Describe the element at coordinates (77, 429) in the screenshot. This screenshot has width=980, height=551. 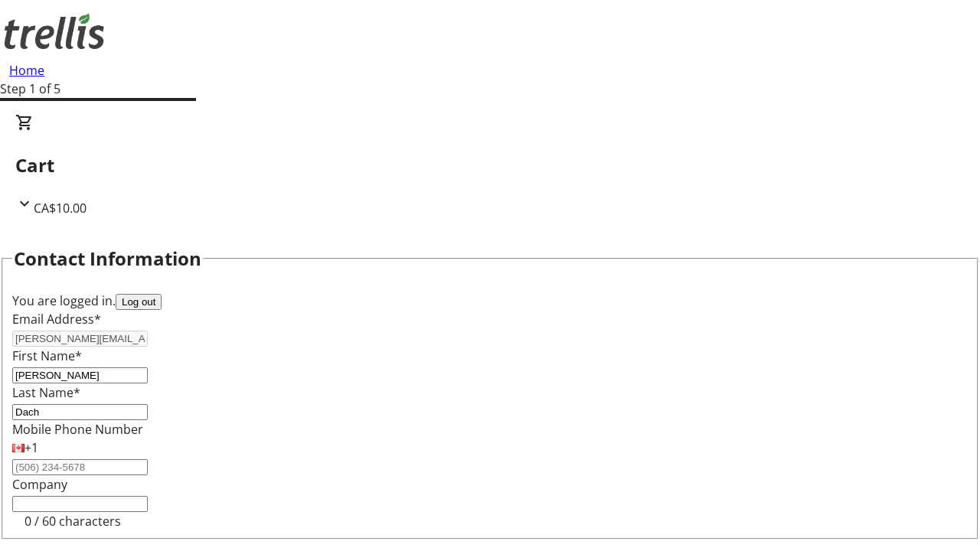
I see `label: Mobile Phone Number` at that location.